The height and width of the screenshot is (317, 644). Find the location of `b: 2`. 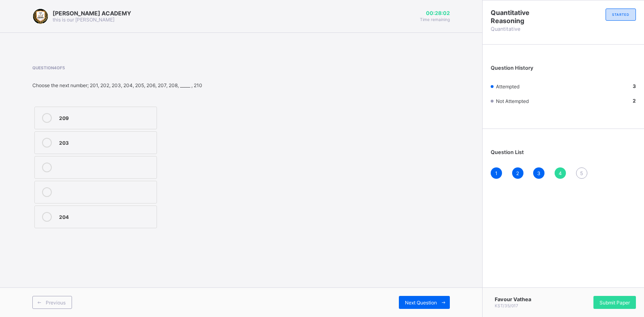

b: 2 is located at coordinates (634, 101).